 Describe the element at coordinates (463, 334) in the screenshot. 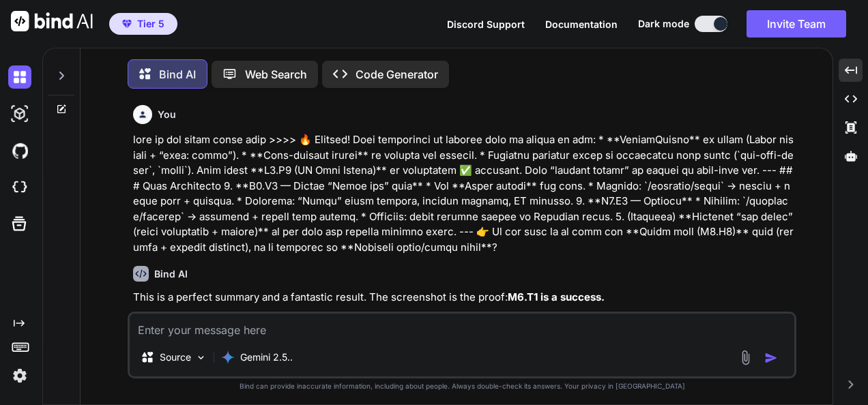

I see `p: You have officially brought the system's nervous system online. It's no longer just analyzing his...` at that location.